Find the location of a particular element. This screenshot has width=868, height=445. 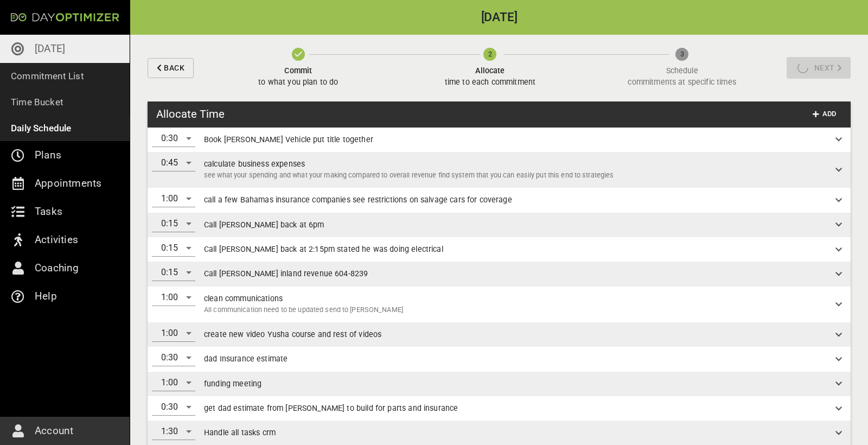

text: 2 is located at coordinates (490, 53).